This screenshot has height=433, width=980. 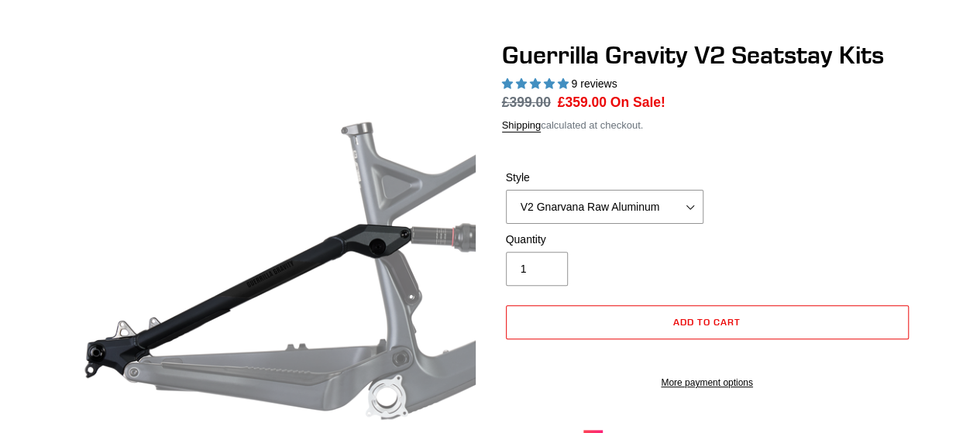 What do you see at coordinates (605, 240) in the screenshot?
I see `label: Quantity` at bounding box center [605, 240].